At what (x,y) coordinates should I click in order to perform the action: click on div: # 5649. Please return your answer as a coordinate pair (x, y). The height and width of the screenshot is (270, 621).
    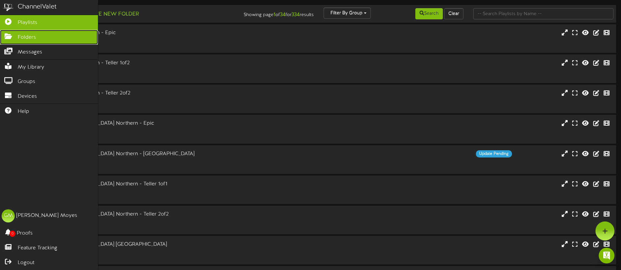
    Looking at the image, I should click on (145, 135).